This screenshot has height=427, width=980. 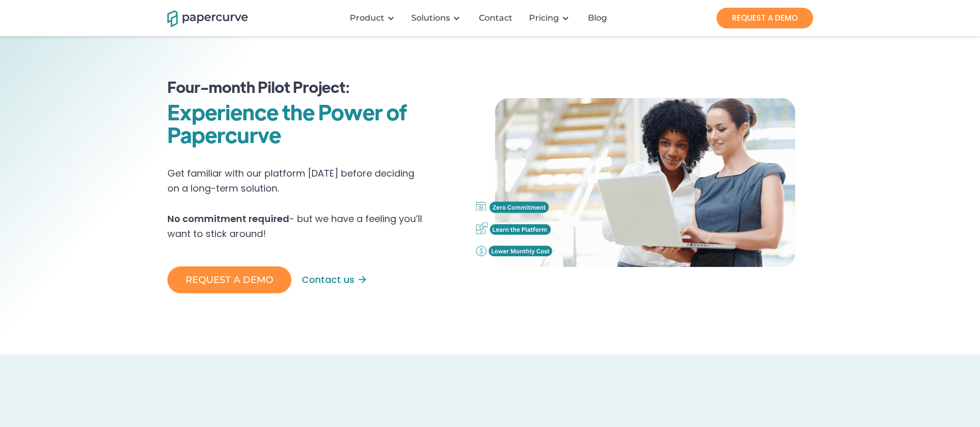 What do you see at coordinates (544, 18) in the screenshot?
I see `a: Pricing` at bounding box center [544, 18].